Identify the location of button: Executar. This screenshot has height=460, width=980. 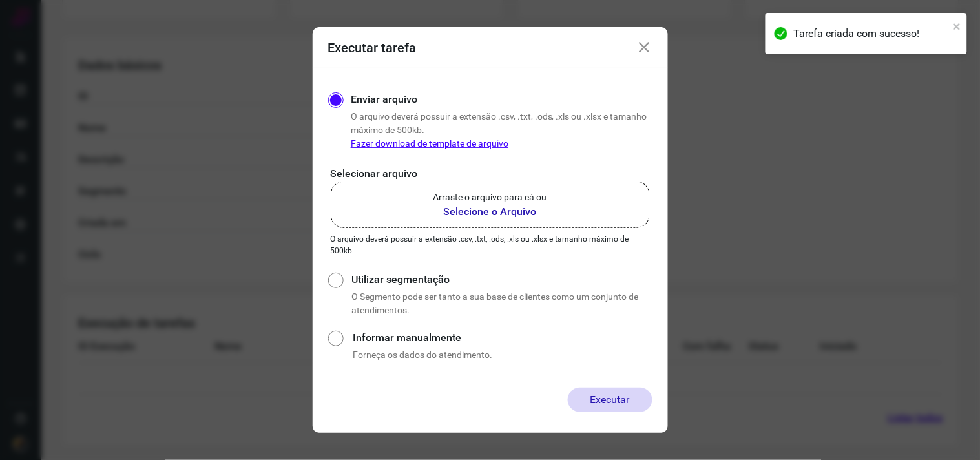
(610, 400).